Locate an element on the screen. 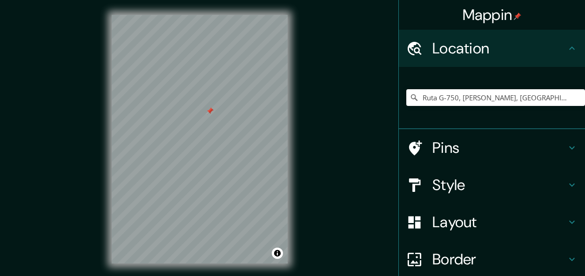 The image size is (585, 276). h4: Mappin is located at coordinates (492, 15).